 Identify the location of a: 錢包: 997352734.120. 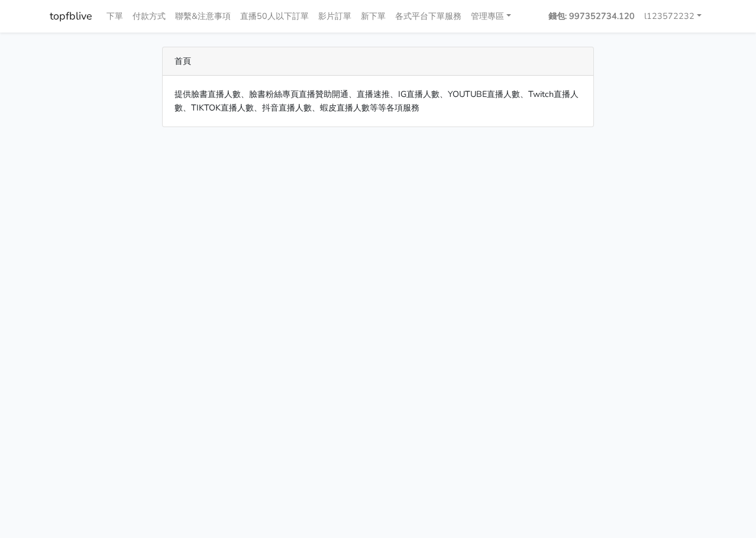
(592, 16).